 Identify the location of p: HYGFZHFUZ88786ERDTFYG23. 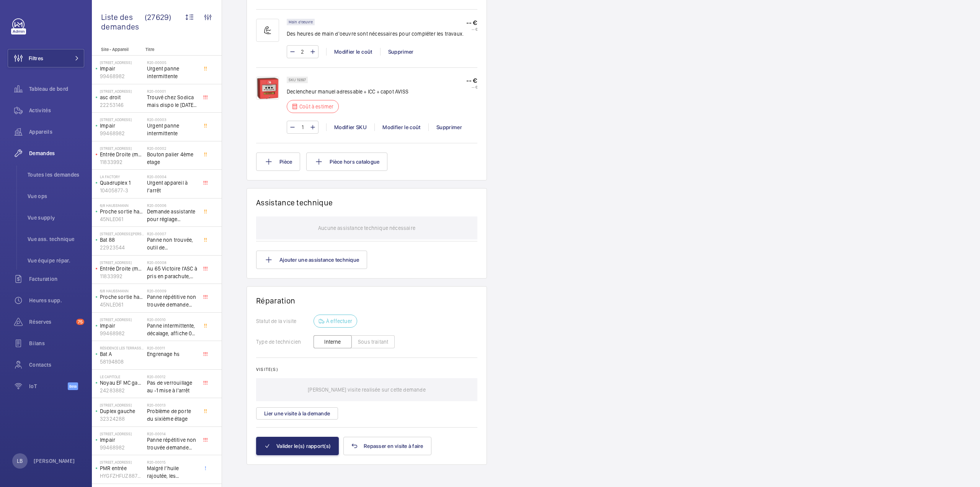
(122, 476).